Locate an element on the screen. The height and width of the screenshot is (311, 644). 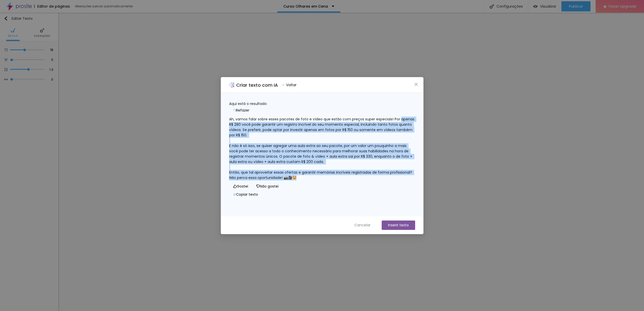
button: Cancelar is located at coordinates (362, 225).